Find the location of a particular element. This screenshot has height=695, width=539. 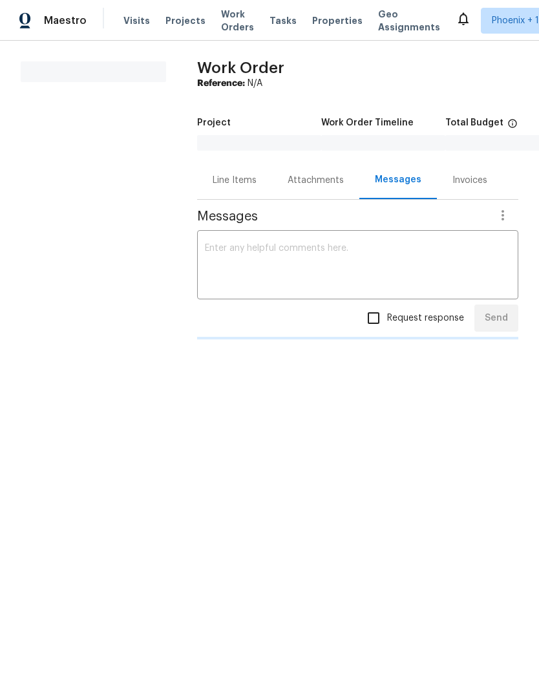

h5: Work Order Timeline is located at coordinates (367, 123).